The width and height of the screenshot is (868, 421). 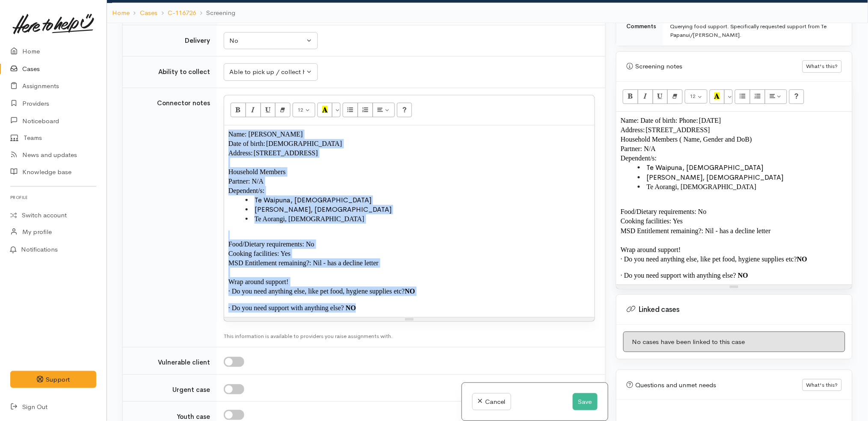 I want to click on div: Able to pick up / collect help on my own, so click(x=267, y=72).